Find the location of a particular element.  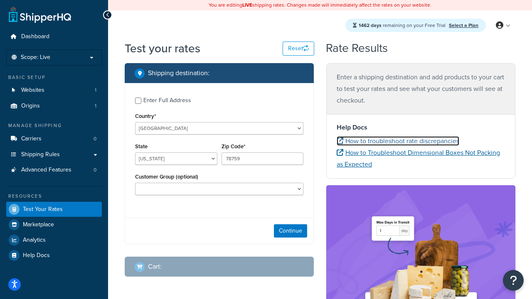

div: Basic Setup is located at coordinates (54, 77).